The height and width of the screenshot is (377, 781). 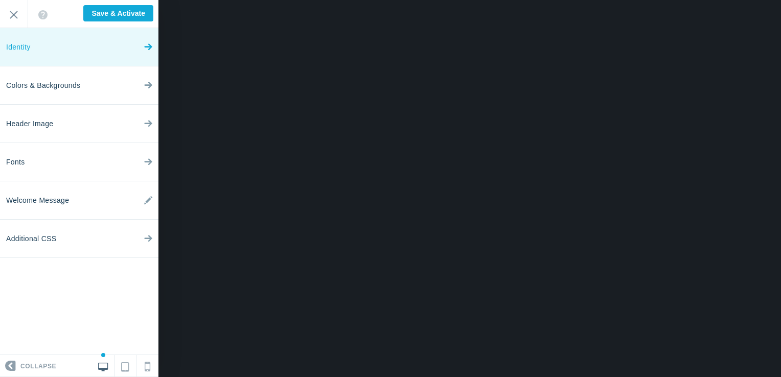 What do you see at coordinates (18, 47) in the screenshot?
I see `span: Identity` at bounding box center [18, 47].